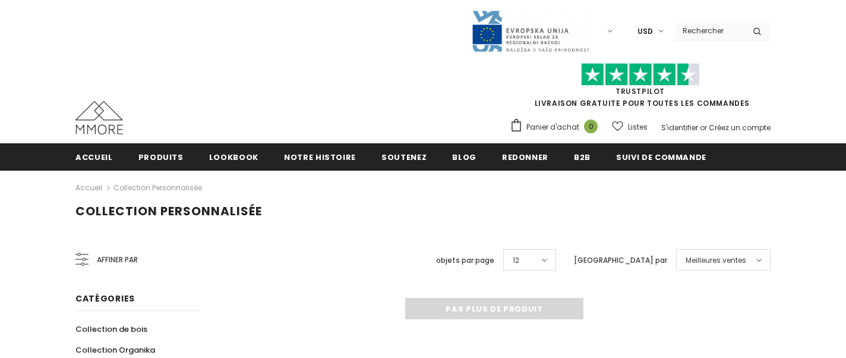 The height and width of the screenshot is (358, 846). I want to click on span: 12, so click(516, 260).